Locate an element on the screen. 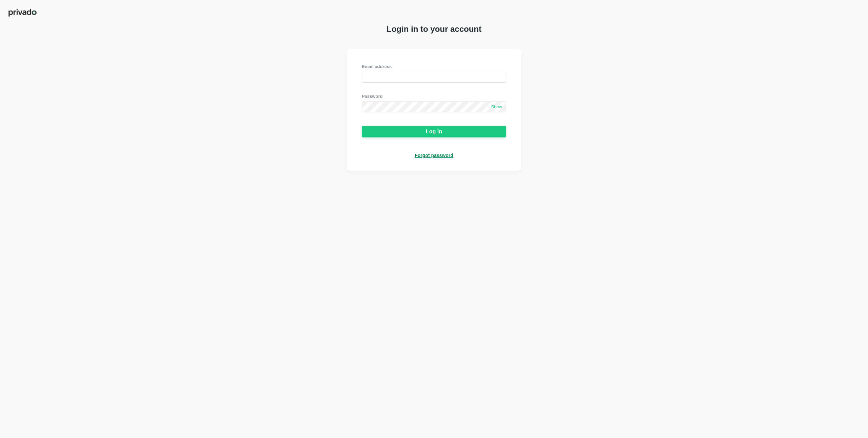  div: Log in is located at coordinates (434, 132).